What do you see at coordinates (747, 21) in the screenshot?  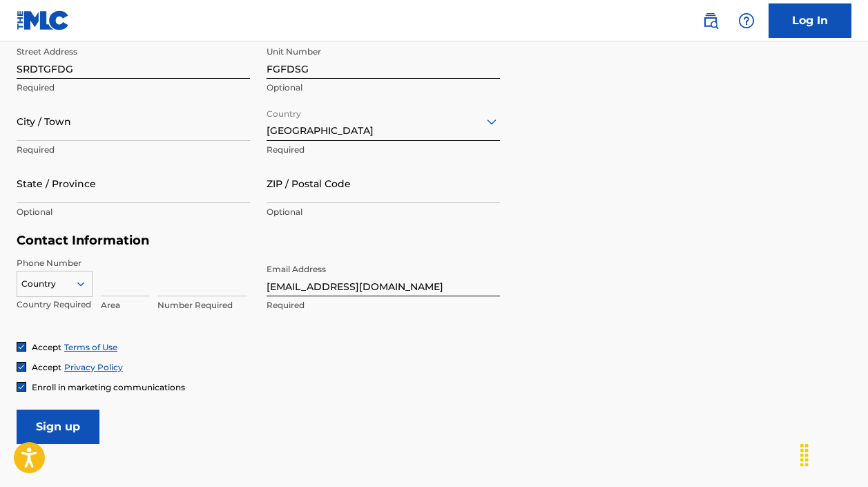 I see `img: help` at bounding box center [747, 21].